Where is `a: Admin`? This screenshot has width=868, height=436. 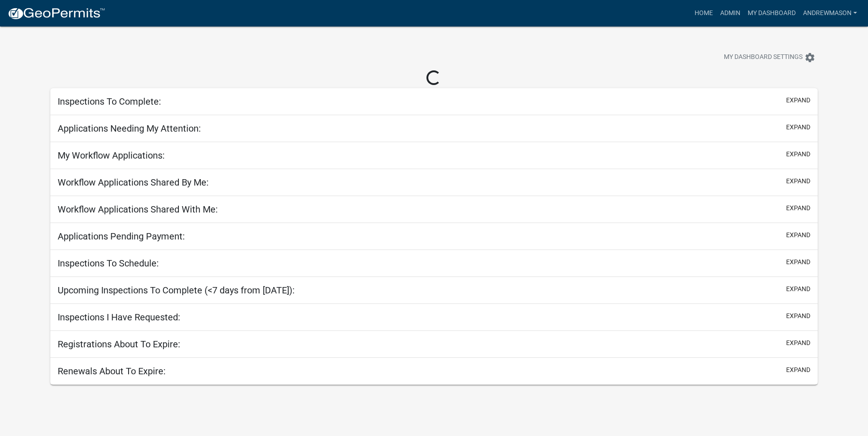 a: Admin is located at coordinates (730, 14).